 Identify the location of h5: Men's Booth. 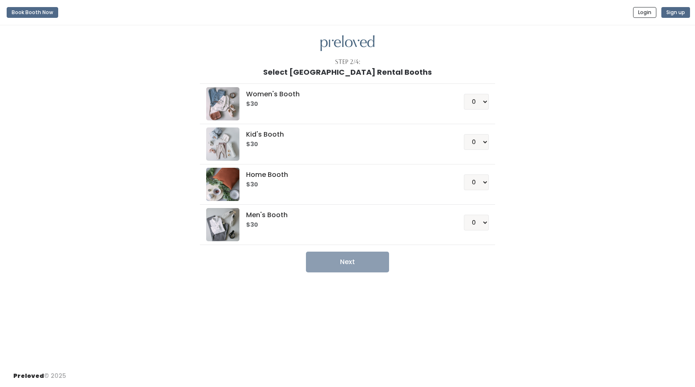
(345, 215).